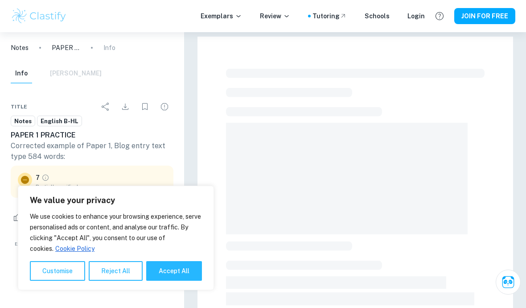  What do you see at coordinates (37, 178) in the screenshot?
I see `p: 7` at bounding box center [37, 178].